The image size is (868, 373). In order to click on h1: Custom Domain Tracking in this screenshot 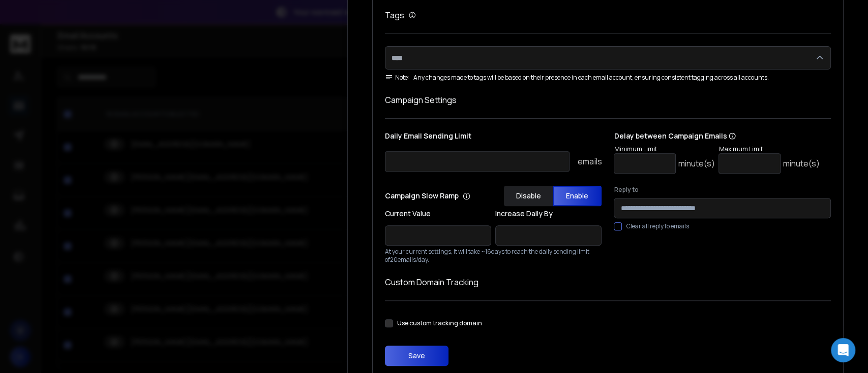, I will do `click(608, 282)`.